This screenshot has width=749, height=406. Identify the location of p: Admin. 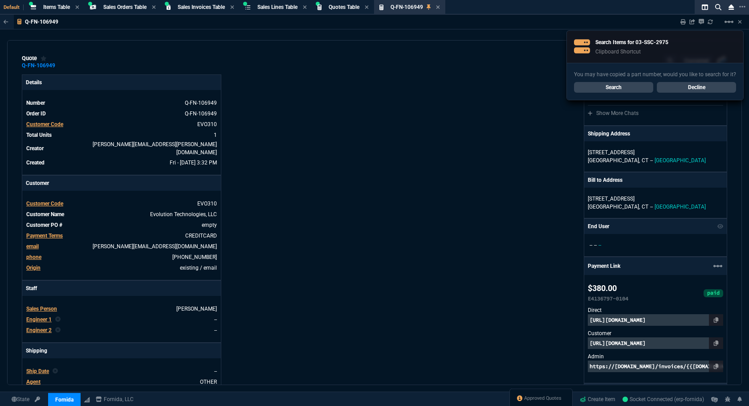
(656, 356).